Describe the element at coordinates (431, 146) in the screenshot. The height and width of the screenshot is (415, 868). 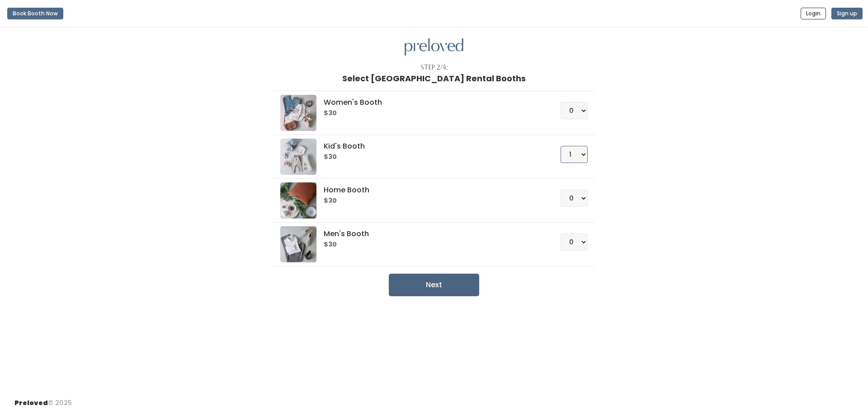
I see `h5: Kid's Booth` at that location.